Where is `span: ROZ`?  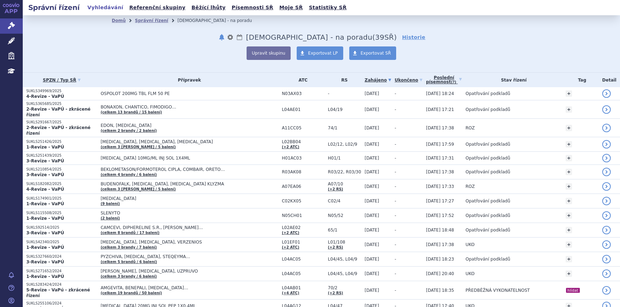
span: ROZ is located at coordinates (470, 128).